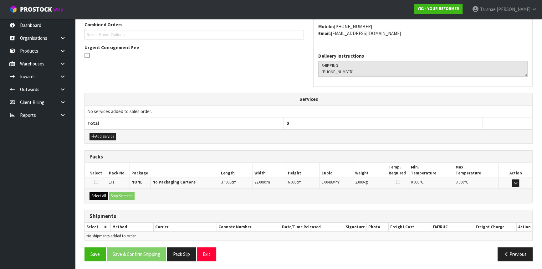 The image size is (542, 269). Describe the element at coordinates (226, 182) in the screenshot. I see `span: 37.000` at that location.